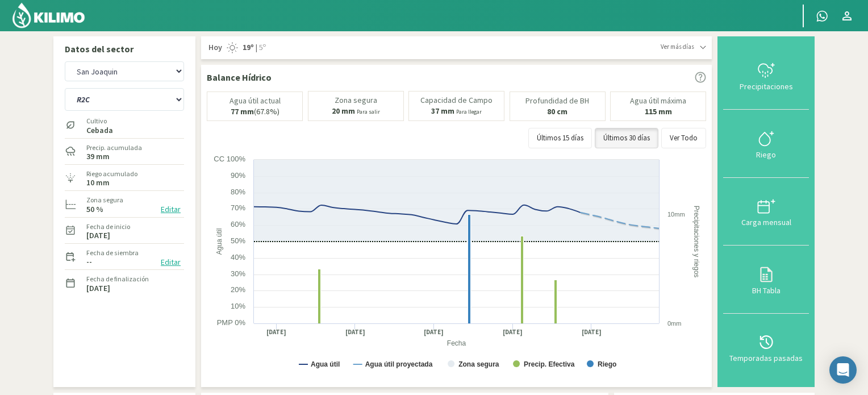  What do you see at coordinates (843, 369) in the screenshot?
I see `div: Open Intercom Messenger` at bounding box center [843, 369].